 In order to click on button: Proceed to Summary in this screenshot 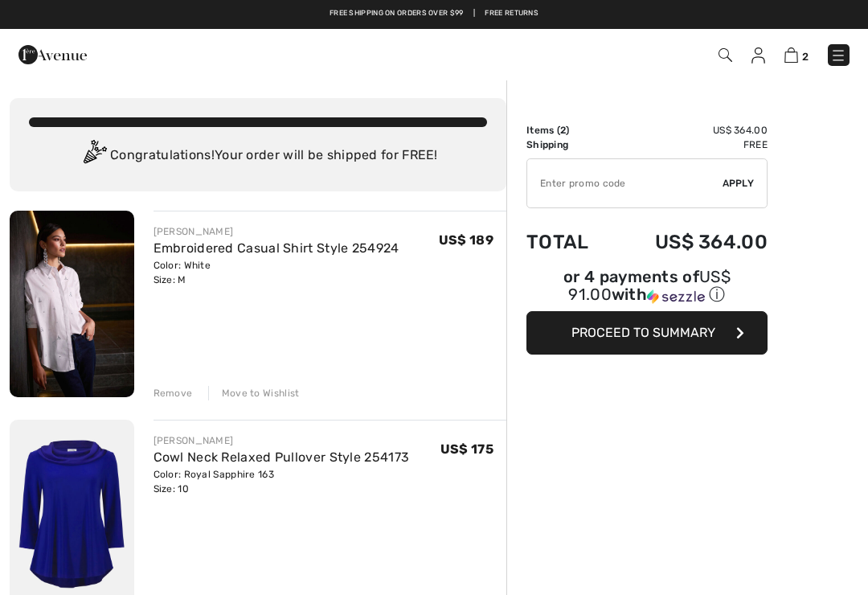, I will do `click(647, 333)`.